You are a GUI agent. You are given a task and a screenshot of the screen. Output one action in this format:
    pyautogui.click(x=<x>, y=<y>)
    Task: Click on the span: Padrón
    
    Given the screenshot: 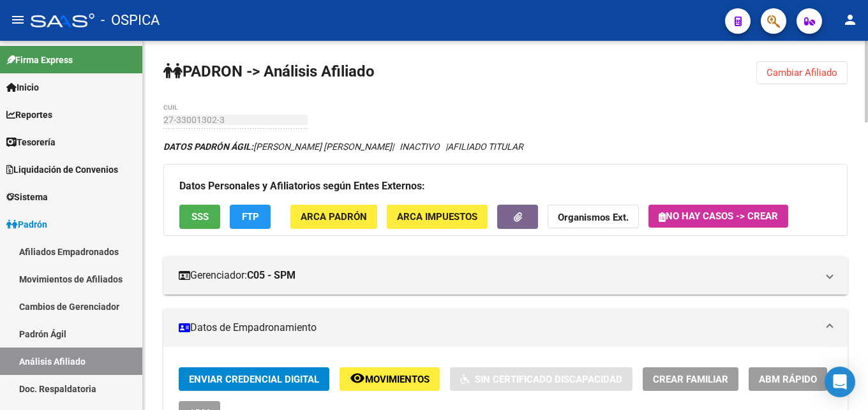 What is the action you would take?
    pyautogui.click(x=27, y=224)
    